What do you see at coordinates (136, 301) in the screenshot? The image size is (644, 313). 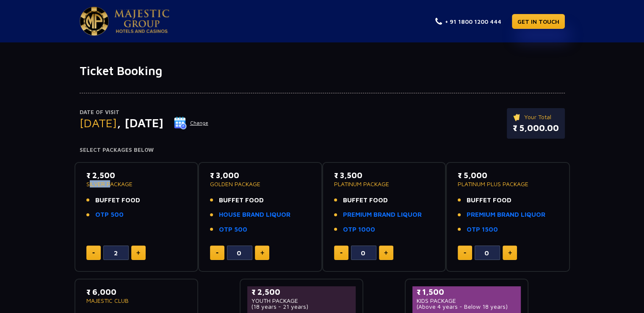 I see `p: MAJESTIC CLUB` at bounding box center [136, 301].